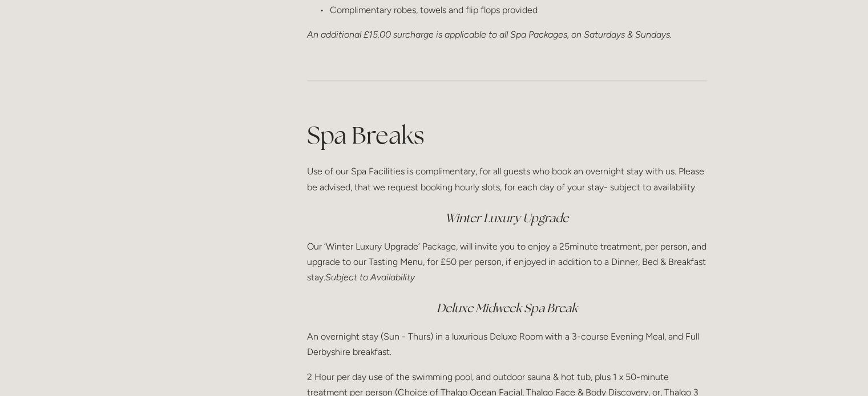 This screenshot has width=868, height=396. What do you see at coordinates (507, 263) in the screenshot?
I see `p: Our ‘Winter Luxury Upgrade’ Package, will invite you to enjoy a 25minute treatment, per person, a...` at bounding box center [507, 263].